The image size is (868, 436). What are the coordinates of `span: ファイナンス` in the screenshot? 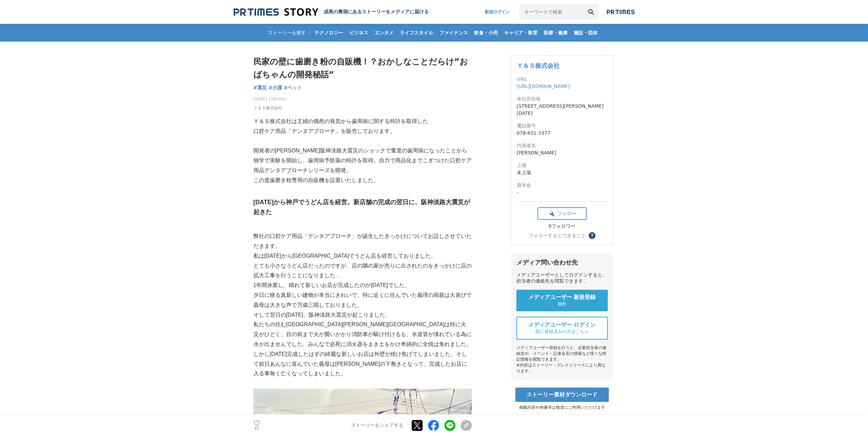 It's located at (454, 33).